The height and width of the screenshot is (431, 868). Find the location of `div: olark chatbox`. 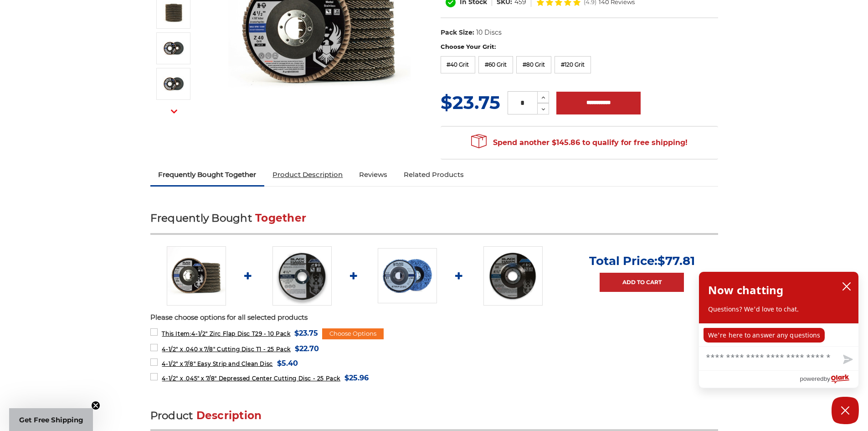

div: olark chatbox is located at coordinates (779, 330).